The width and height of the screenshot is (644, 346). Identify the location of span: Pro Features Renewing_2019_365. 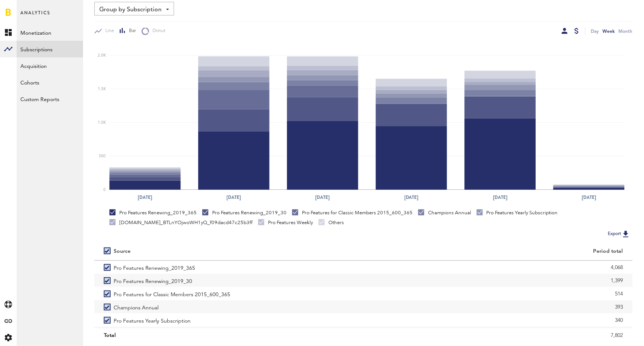
(154, 267).